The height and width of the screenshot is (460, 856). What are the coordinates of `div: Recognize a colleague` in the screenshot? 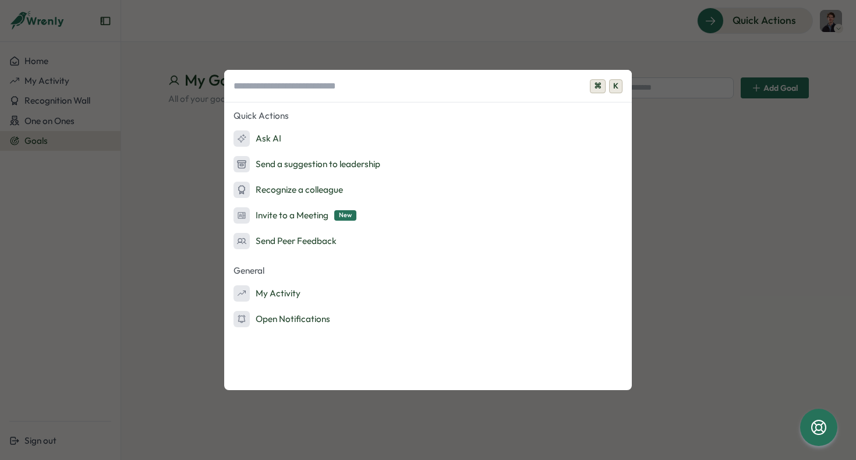 It's located at (288, 190).